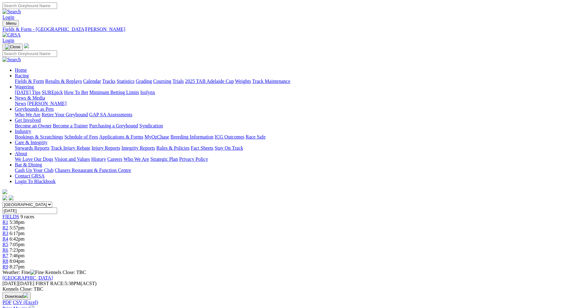 The height and width of the screenshot is (308, 584). Describe the element at coordinates (25, 302) in the screenshot. I see `a: CSV (Excel)` at that location.